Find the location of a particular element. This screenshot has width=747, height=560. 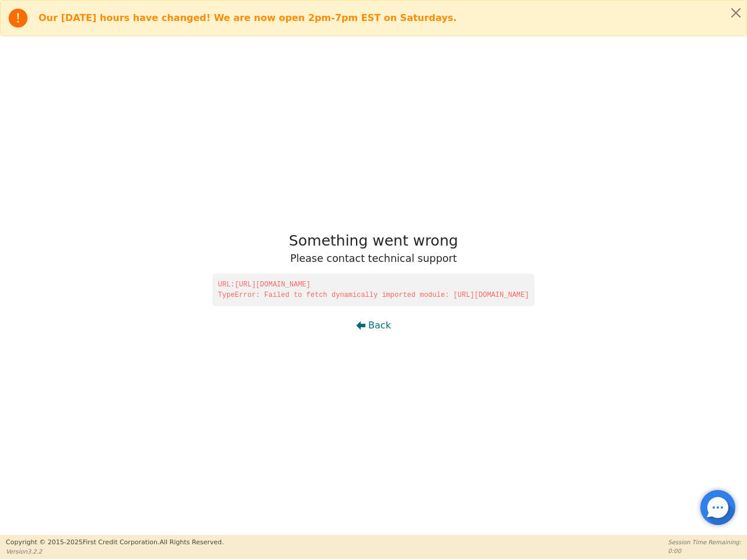

h3: Please contact technical support is located at coordinates (374, 259).